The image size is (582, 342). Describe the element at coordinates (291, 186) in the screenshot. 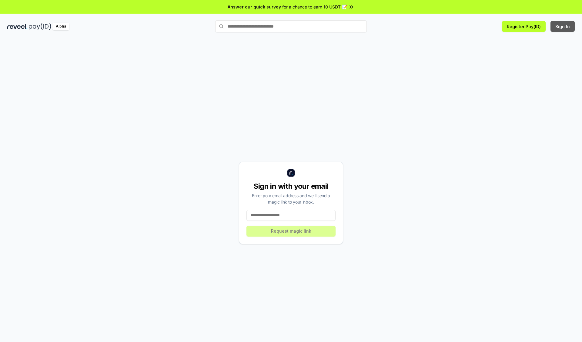

I see `div: Sign in with your email` at that location.